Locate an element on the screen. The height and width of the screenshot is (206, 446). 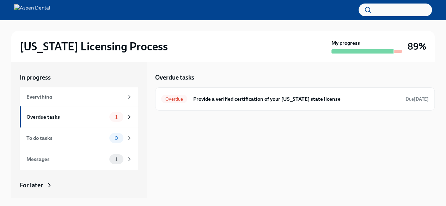
div: To do tasks is located at coordinates (66, 138).